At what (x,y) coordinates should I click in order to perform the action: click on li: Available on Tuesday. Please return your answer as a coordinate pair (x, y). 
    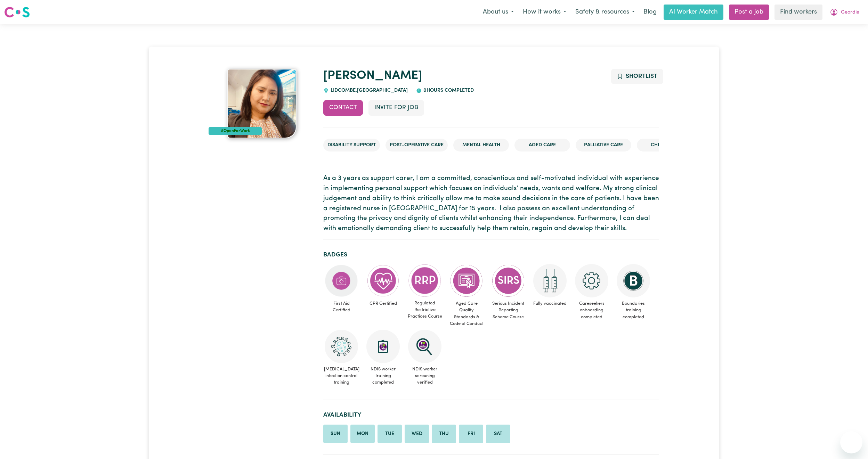
    Looking at the image, I should click on (390, 434).